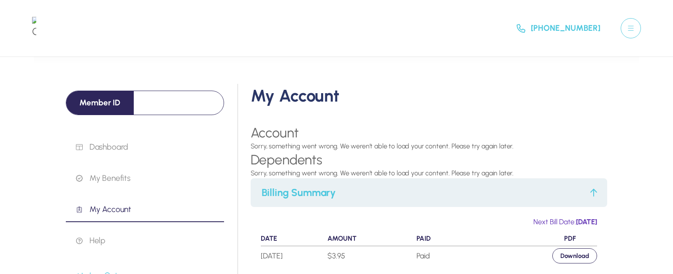 This screenshot has height=274, width=673. Describe the element at coordinates (429, 96) in the screenshot. I see `h1: My Account` at that location.